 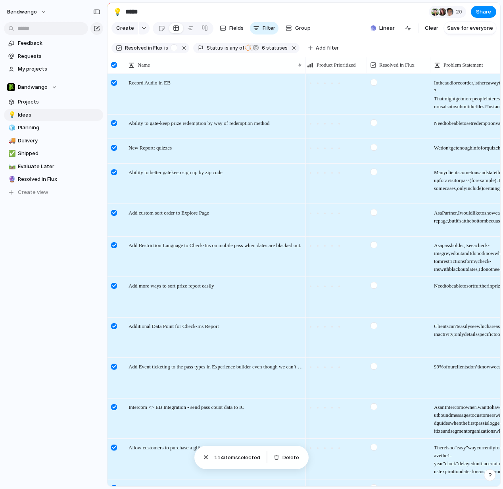 I want to click on span: Delivery, so click(x=59, y=141).